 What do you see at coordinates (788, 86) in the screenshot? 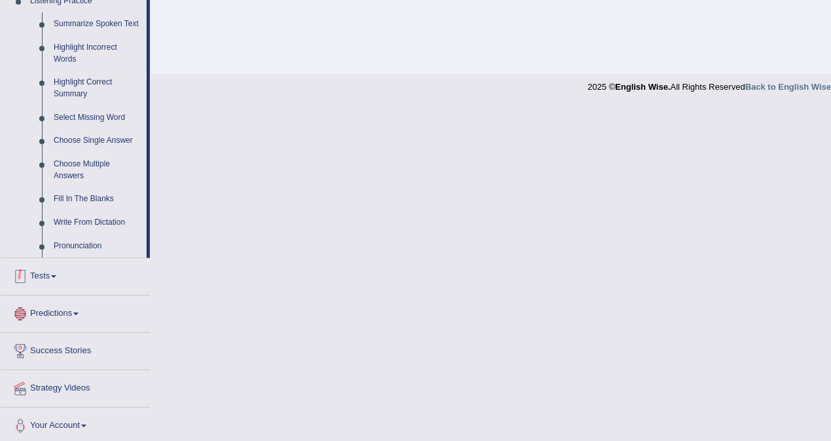
I see `a: Back to English Wise` at bounding box center [788, 86].